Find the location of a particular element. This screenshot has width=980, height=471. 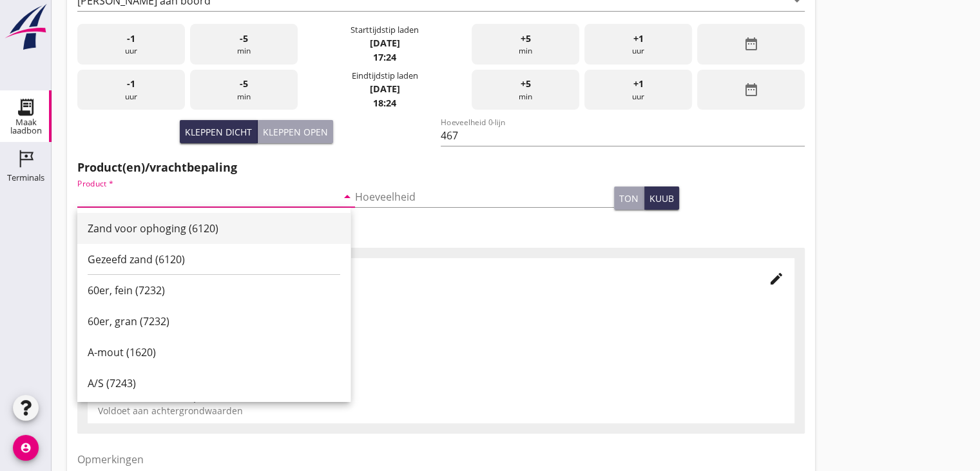

div: Certificaatnummer - Certificaathouder is located at coordinates (441, 365).